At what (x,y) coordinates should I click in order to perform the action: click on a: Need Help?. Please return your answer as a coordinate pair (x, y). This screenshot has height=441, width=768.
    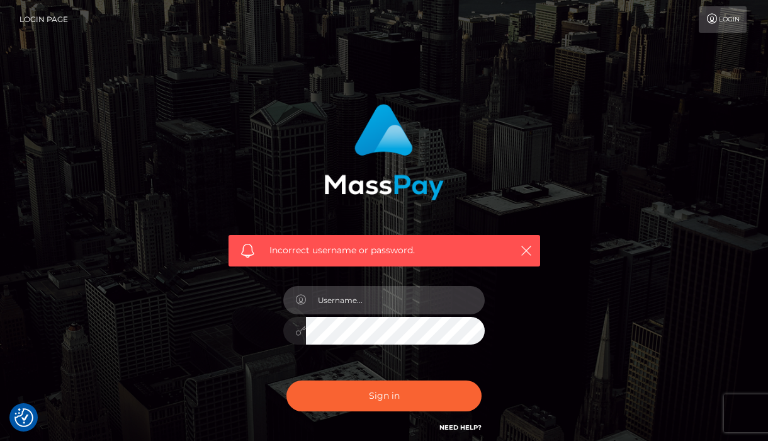
    Looking at the image, I should click on (460, 427).